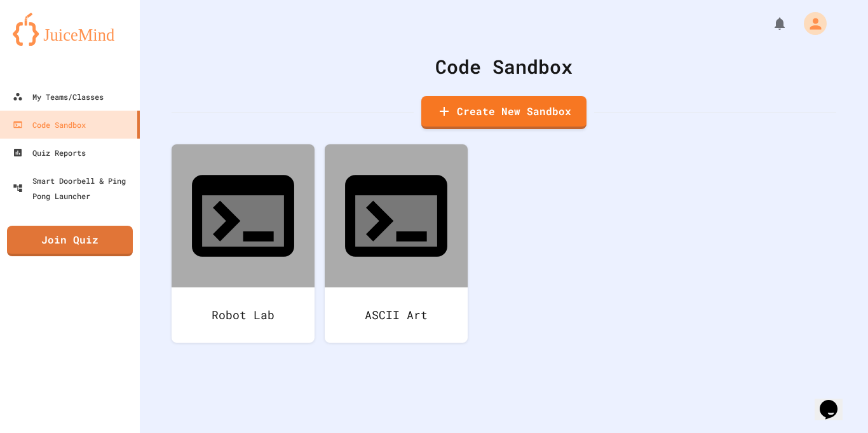 The width and height of the screenshot is (868, 433). Describe the element at coordinates (49, 152) in the screenshot. I see `div: Quiz Reports` at that location.